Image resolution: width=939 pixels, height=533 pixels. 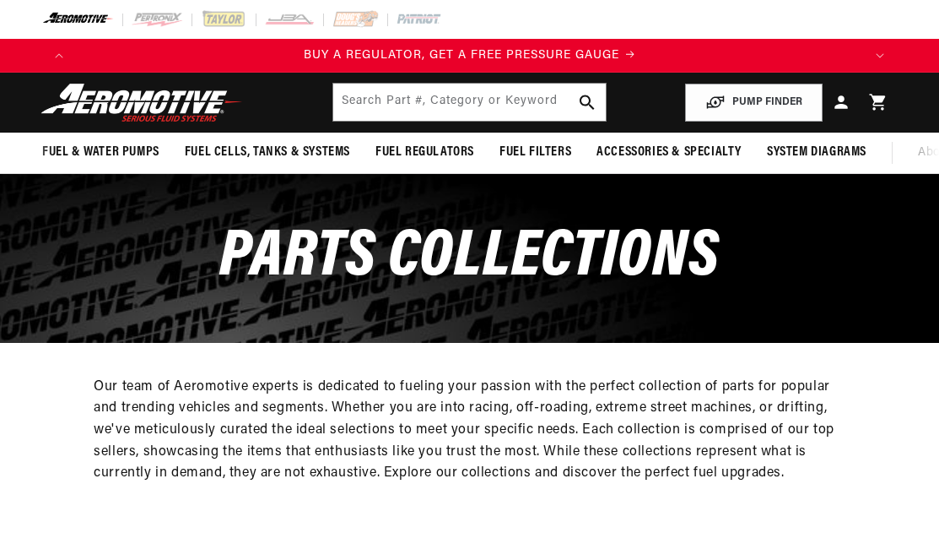 What do you see at coordinates (469, 56) in the screenshot?
I see `a: BUY A REGULATOR, GET A FREE PRESSURE GAUGE` at bounding box center [469, 56].